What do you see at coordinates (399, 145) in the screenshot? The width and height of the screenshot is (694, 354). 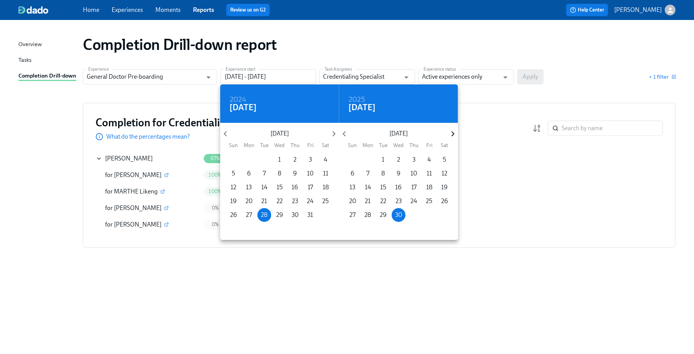 I see `span: Wed` at bounding box center [399, 145].